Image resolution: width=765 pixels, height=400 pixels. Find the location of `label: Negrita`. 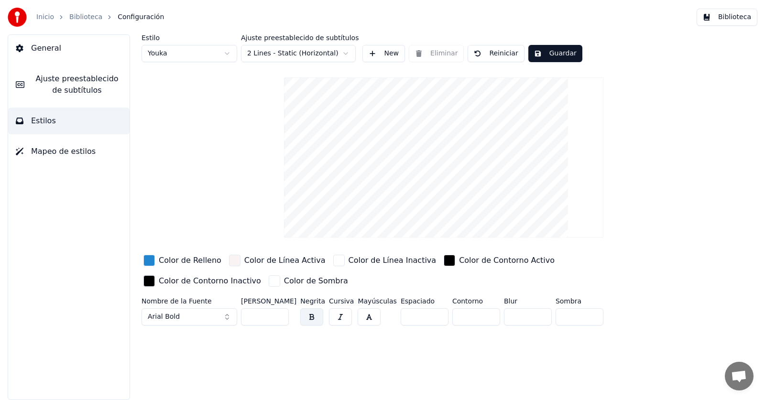

label: Negrita is located at coordinates (313, 301).